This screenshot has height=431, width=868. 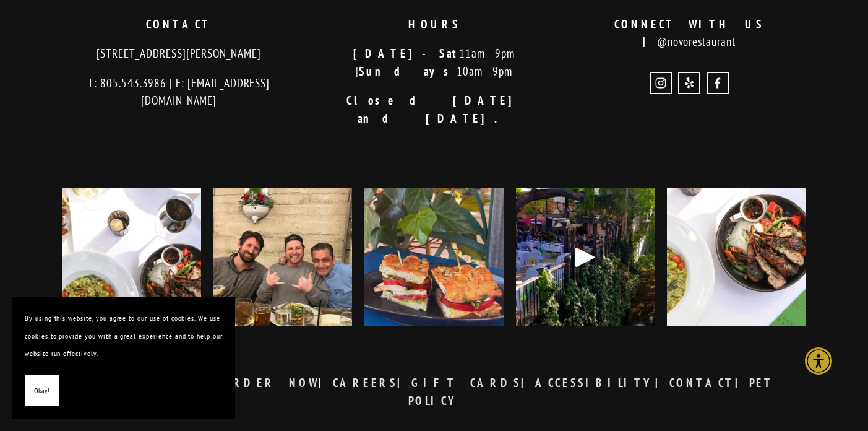 I want to click on p: By using this website, you agree to our use of cookies. We use cookies to provide you with a grea..., so click(x=124, y=336).